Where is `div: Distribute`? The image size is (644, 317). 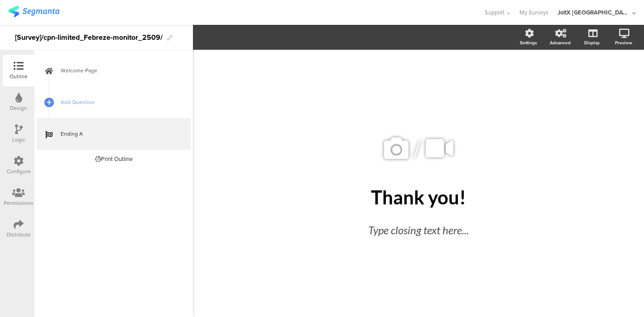 div: Distribute is located at coordinates (19, 235).